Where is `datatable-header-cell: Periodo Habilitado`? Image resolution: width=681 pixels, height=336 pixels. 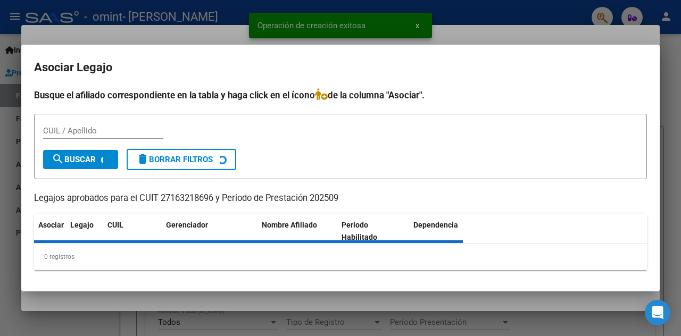
datatable-header-cell: Periodo Habilitado is located at coordinates (373, 231).